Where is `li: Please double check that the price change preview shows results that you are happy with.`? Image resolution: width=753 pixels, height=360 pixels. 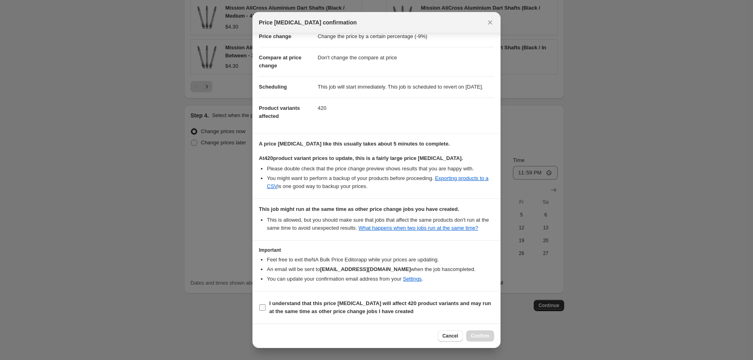 li: Please double check that the price change preview shows results that you are happy with. is located at coordinates (381, 169).